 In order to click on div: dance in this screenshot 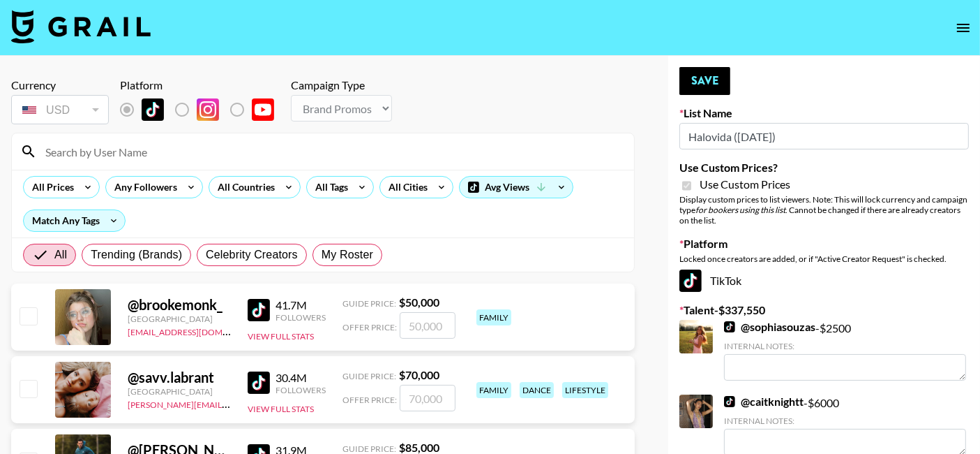, I will do `click(536, 389)`.